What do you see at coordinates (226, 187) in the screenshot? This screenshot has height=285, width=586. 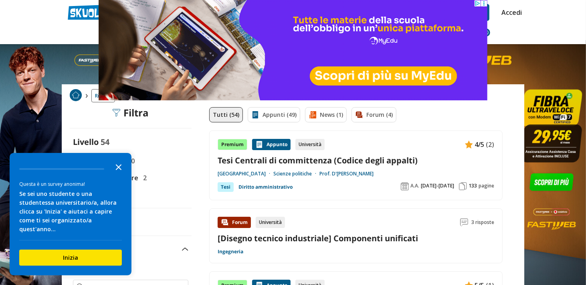 I see `div: Tesi` at bounding box center [226, 187].